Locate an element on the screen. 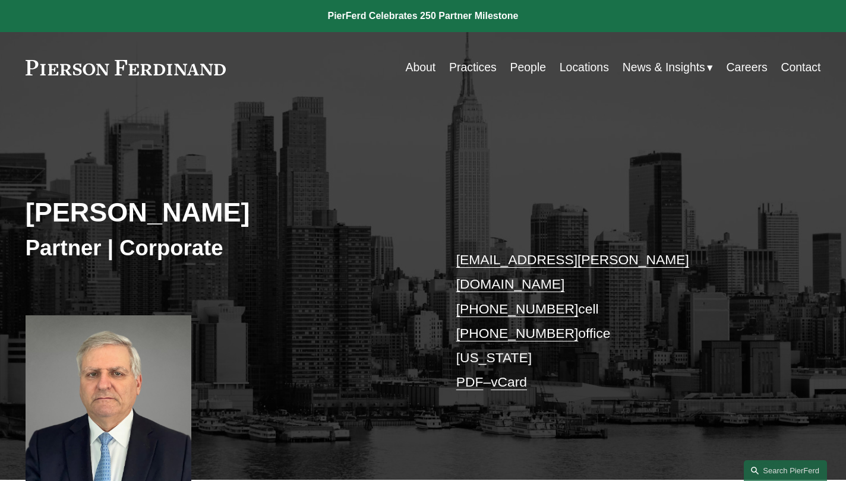 This screenshot has height=481, width=846. a: Careers is located at coordinates (746, 67).